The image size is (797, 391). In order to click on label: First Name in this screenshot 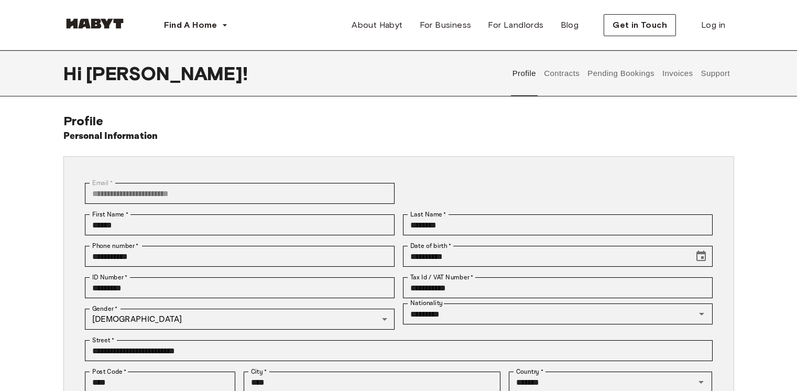, I will do `click(110, 214)`.